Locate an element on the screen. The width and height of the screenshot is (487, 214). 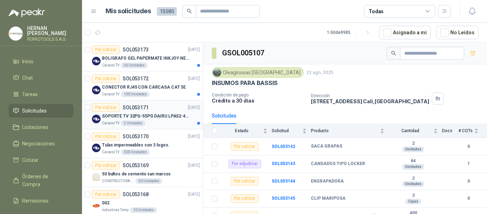
a: SOL053144 is located at coordinates (283, 181).